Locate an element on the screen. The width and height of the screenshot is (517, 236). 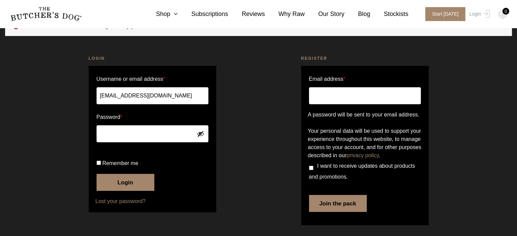
img: TBD_Cart-Empty.png is located at coordinates (503, 15).